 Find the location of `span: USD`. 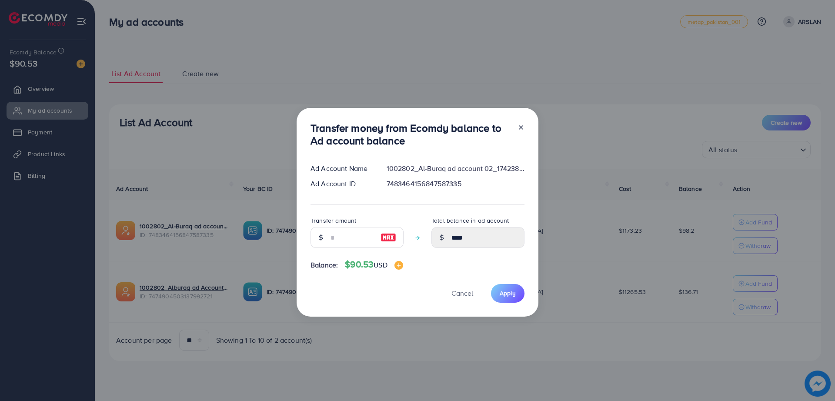

span: USD is located at coordinates (380, 265).